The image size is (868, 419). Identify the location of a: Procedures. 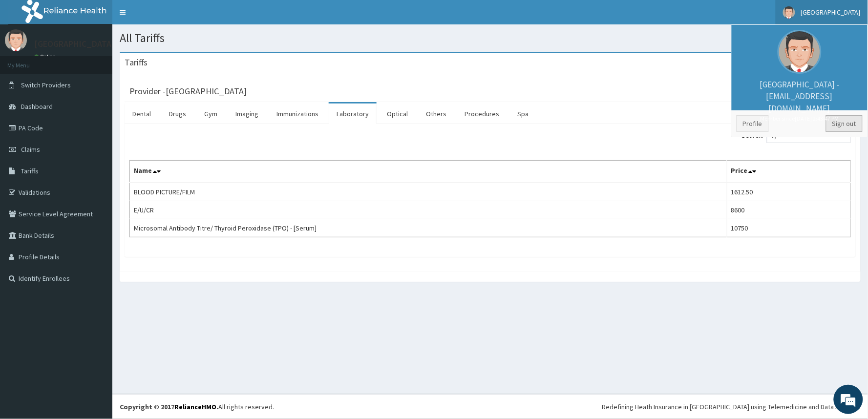
(482, 114).